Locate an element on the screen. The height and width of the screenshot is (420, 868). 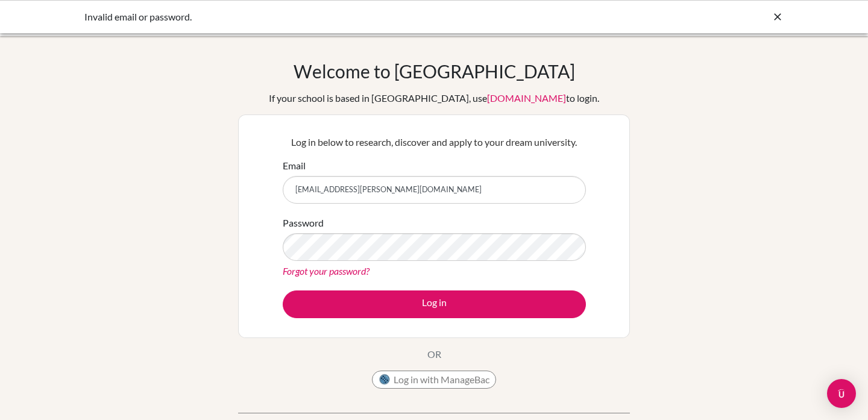
div: Invalid email or password. is located at coordinates (343, 17).